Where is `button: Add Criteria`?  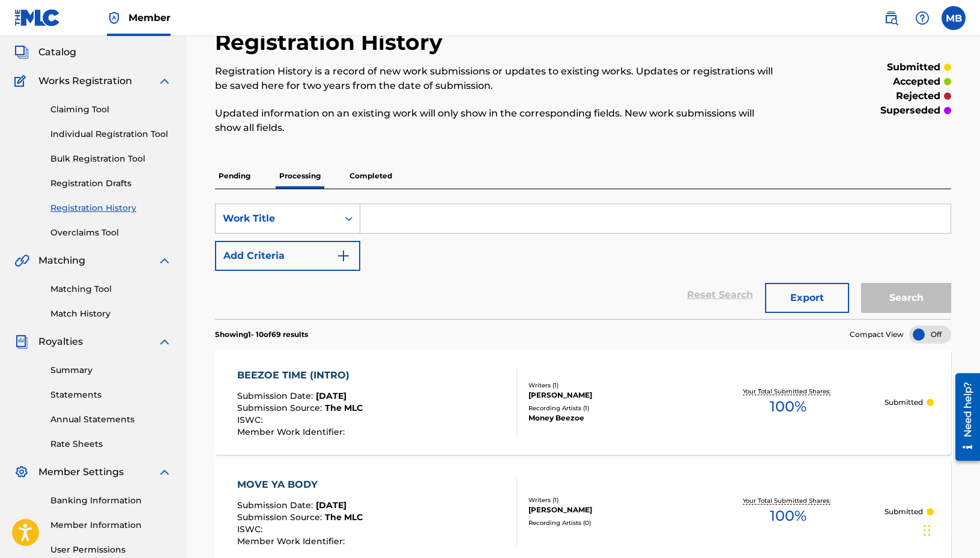 button: Add Criteria is located at coordinates (287, 256).